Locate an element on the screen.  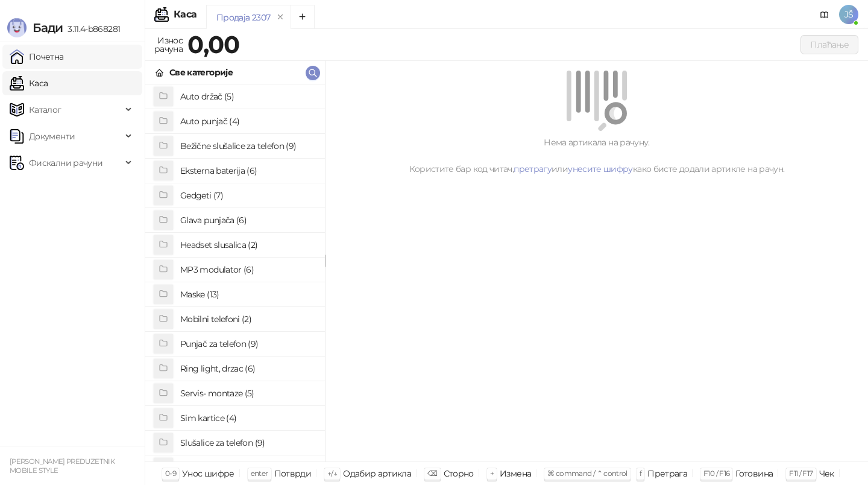
button: remove is located at coordinates (280, 17).